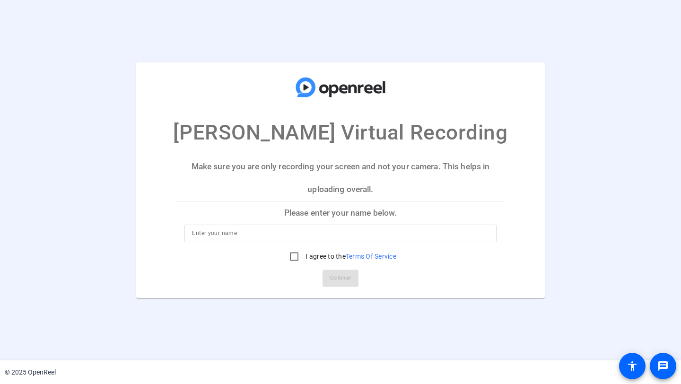  I want to click on p: Please enter your name below., so click(340, 213).